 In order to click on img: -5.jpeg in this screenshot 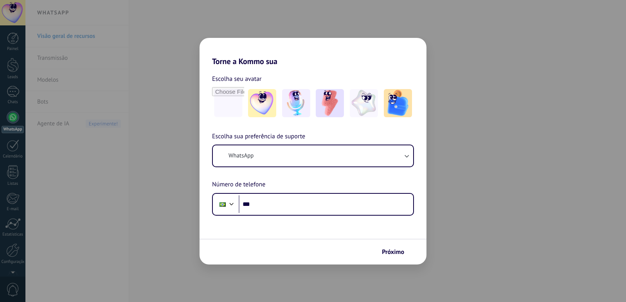, I will do `click(398, 103)`.